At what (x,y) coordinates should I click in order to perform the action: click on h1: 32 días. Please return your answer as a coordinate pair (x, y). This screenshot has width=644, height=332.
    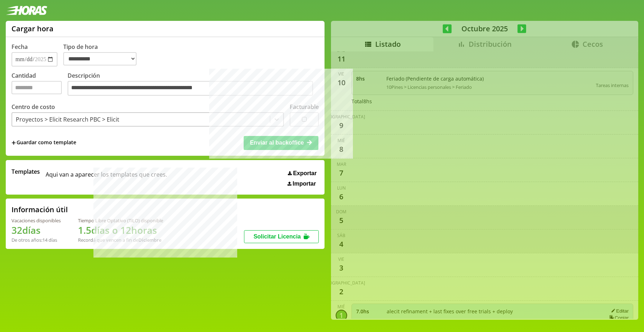
    Looking at the image, I should click on (36, 230).